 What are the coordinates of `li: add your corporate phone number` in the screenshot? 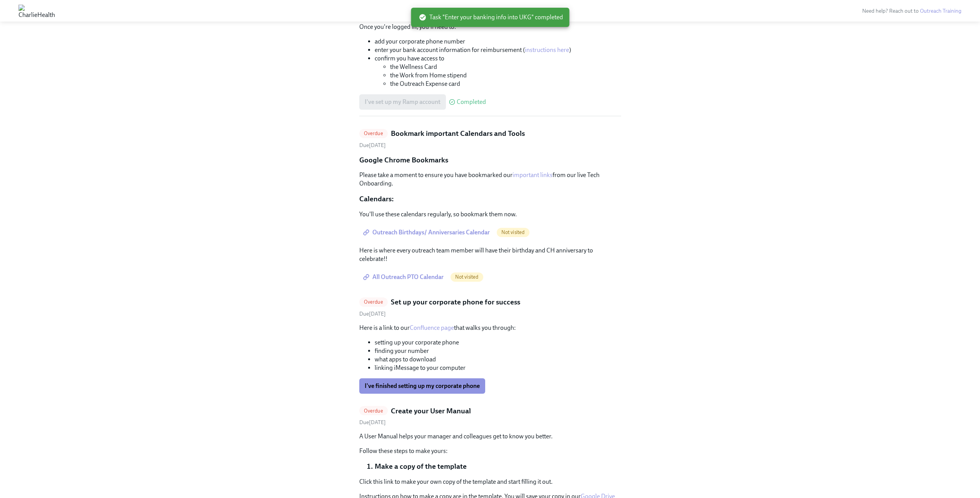 It's located at (498, 41).